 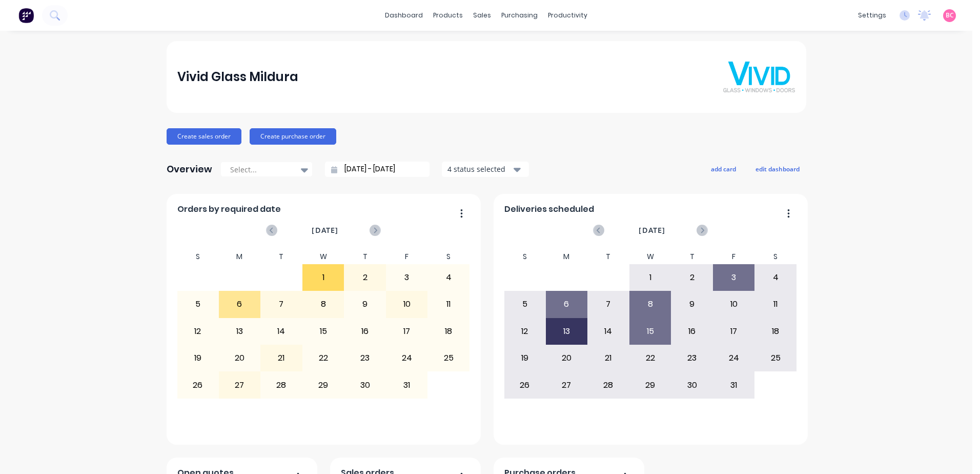 What do you see at coordinates (872, 16) in the screenshot?
I see `div: settings` at bounding box center [872, 16].